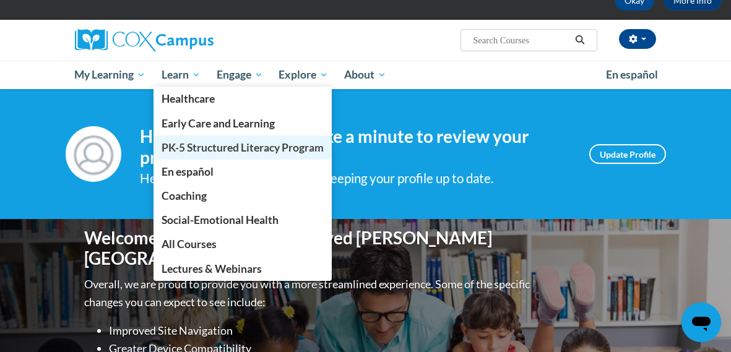 This screenshot has width=731, height=352. What do you see at coordinates (188, 98) in the screenshot?
I see `span: Healthcare` at bounding box center [188, 98].